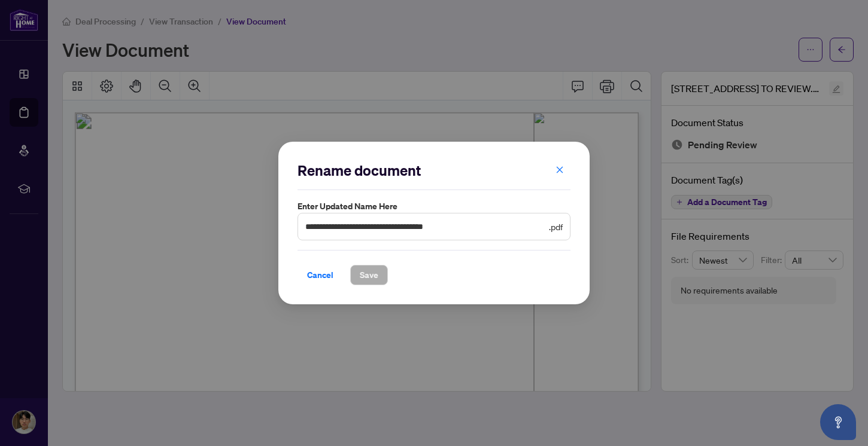 The width and height of the screenshot is (868, 446). Describe the element at coordinates (320, 276) in the screenshot. I see `button: Cancel` at that location.